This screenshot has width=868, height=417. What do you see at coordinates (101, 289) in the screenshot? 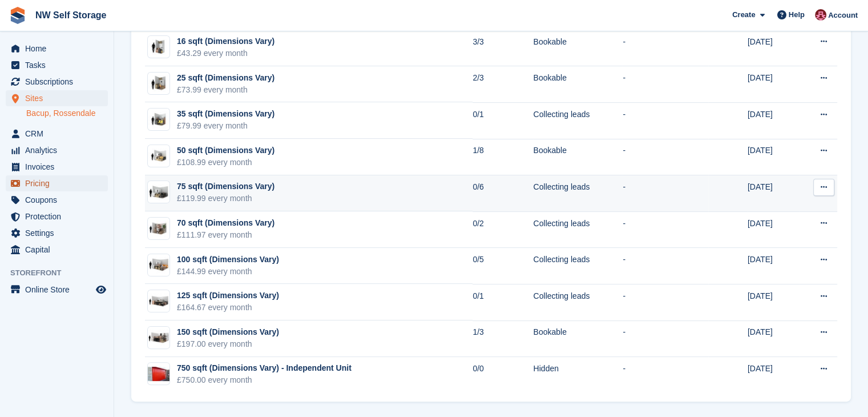
I see `a: Preview store` at bounding box center [101, 289].